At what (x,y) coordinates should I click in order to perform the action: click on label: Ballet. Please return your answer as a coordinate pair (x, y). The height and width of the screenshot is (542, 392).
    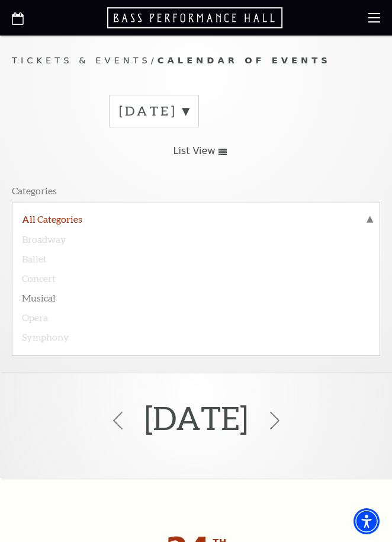
    Looking at the image, I should click on (196, 258).